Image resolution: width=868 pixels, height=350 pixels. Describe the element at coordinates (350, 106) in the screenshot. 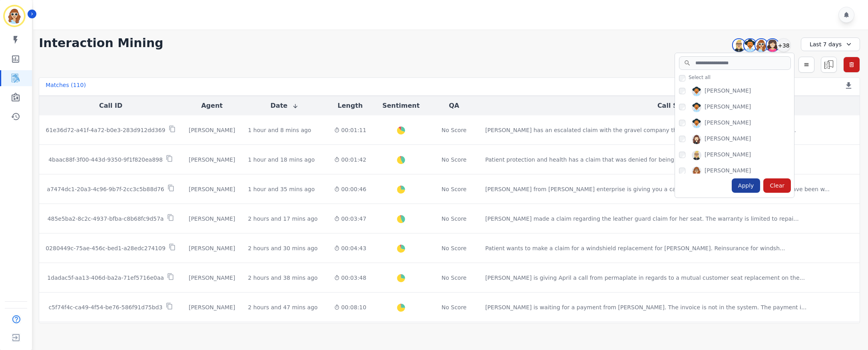

I see `button: Length` at that location.